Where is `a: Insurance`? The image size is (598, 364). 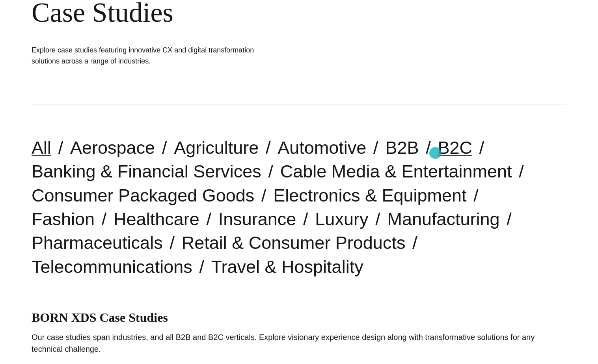
a: Insurance is located at coordinates (257, 219).